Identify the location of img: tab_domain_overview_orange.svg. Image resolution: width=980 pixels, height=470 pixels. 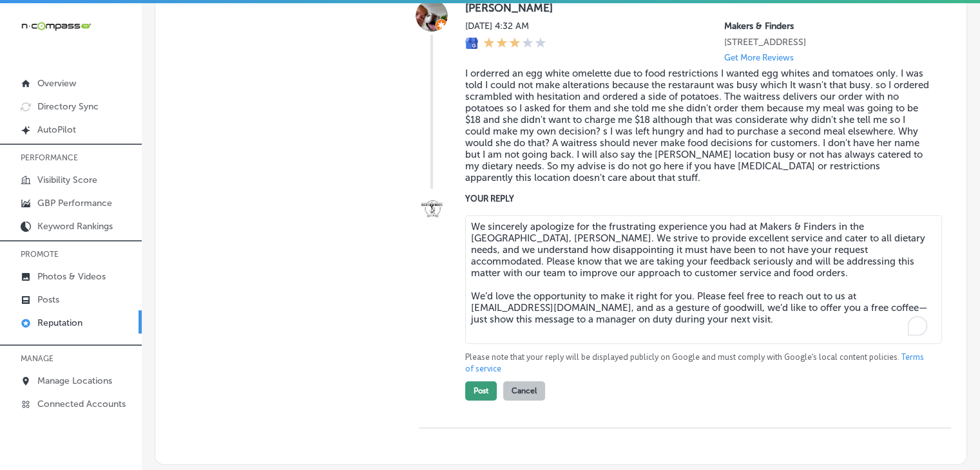
(40, 80).